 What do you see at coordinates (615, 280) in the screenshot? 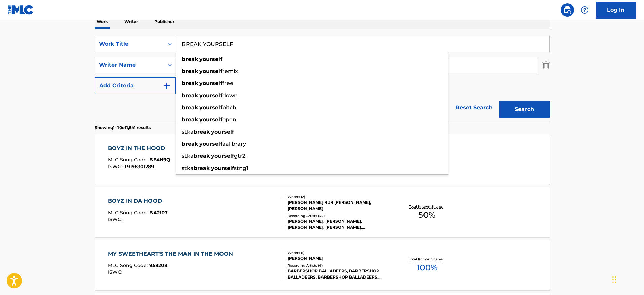
I see `div: Drag` at bounding box center [615, 280].